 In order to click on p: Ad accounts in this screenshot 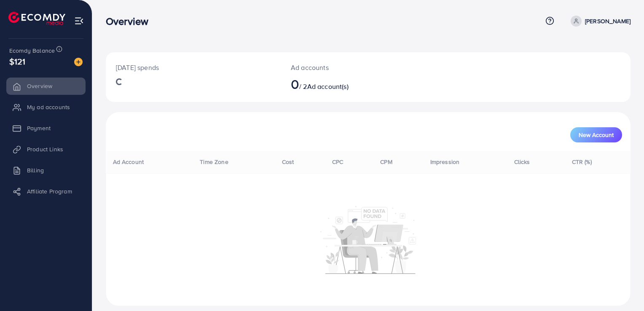, I will do `click(346, 67)`.